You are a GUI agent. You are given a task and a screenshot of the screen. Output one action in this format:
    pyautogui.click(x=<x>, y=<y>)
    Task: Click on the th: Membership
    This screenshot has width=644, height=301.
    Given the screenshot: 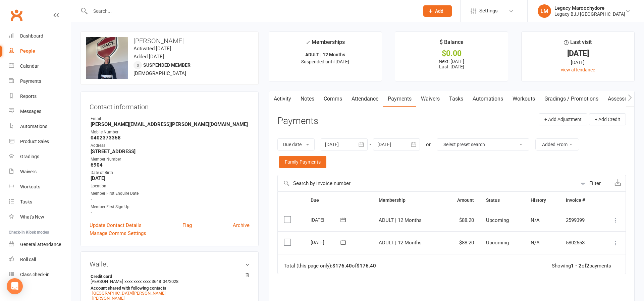 What is the action you would take?
    pyautogui.click(x=408, y=200)
    